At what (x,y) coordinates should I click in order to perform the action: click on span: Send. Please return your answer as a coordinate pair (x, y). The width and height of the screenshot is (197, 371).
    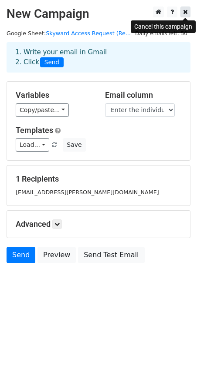
    Looking at the image, I should click on (52, 63).